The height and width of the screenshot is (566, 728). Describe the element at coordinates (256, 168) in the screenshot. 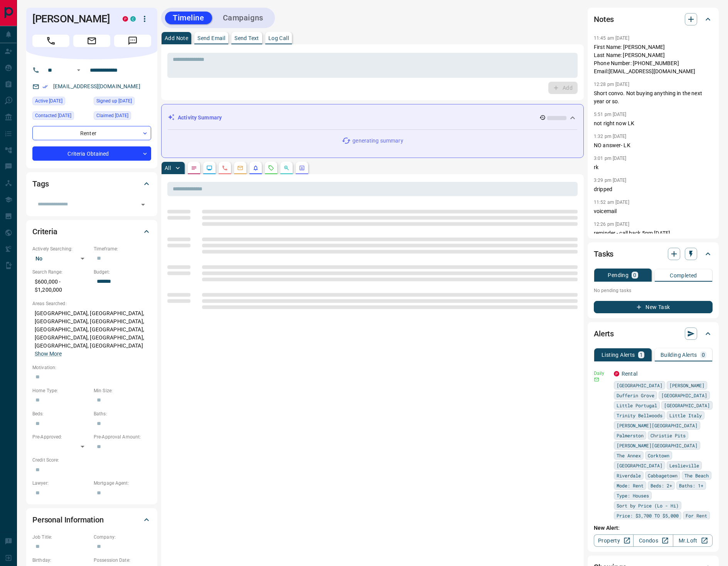

I see `svg: Listing Alerts` at that location.